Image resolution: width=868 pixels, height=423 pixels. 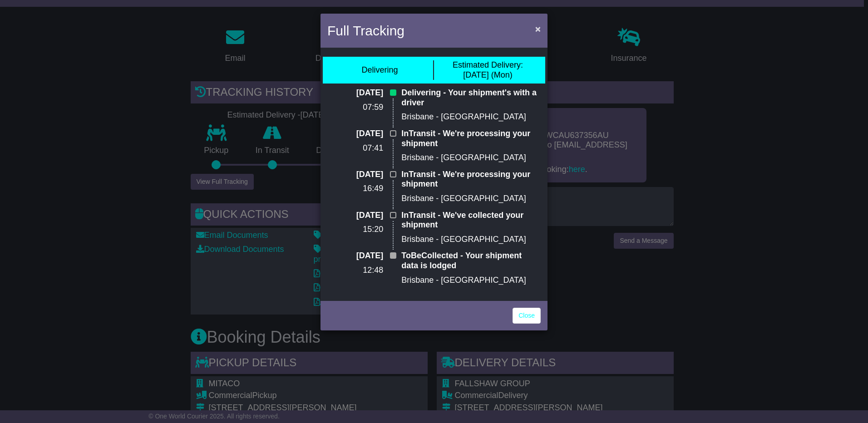 What do you see at coordinates (471, 260) in the screenshot?
I see `p: ToBeCollected - Your shipment data is lodged` at bounding box center [471, 260].